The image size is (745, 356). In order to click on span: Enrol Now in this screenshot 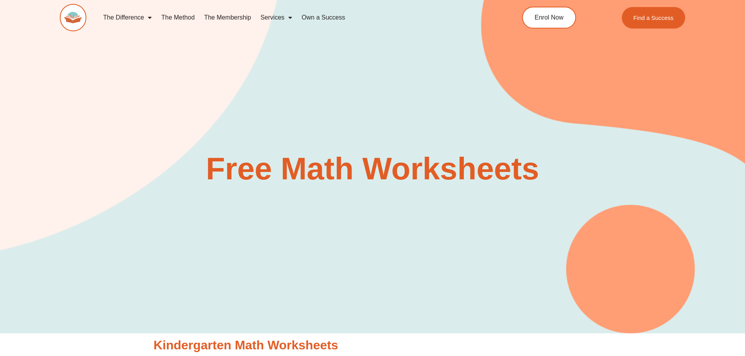, I will do `click(549, 18)`.